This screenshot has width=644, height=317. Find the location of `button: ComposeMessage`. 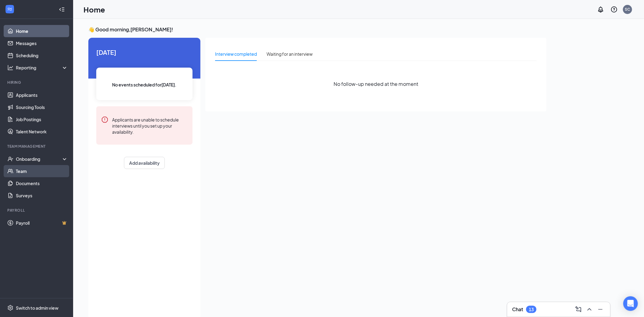

button: ComposeMessage is located at coordinates (578, 309).